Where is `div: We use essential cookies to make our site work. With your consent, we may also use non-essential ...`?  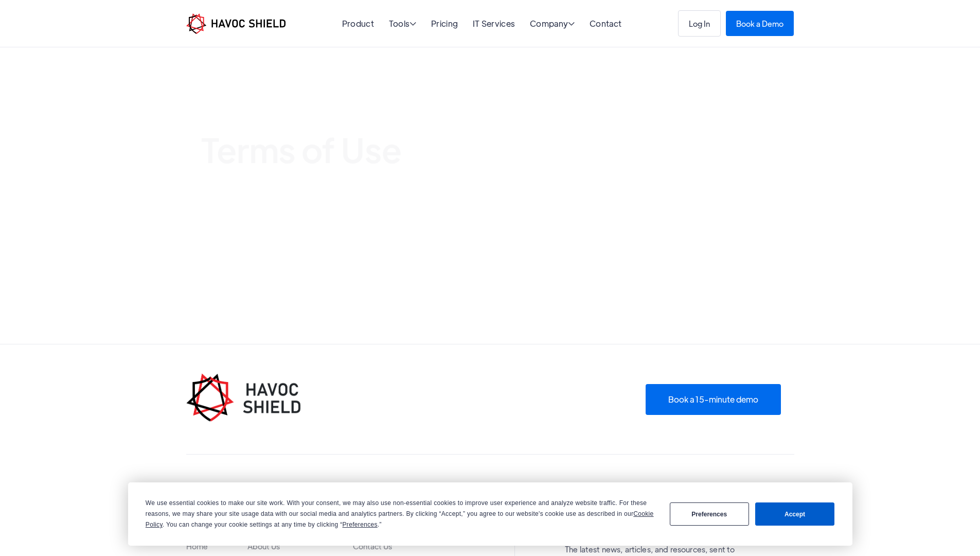
div: We use essential cookies to make our site work. With your consent, we may also use non-essential ... is located at coordinates (402, 514).